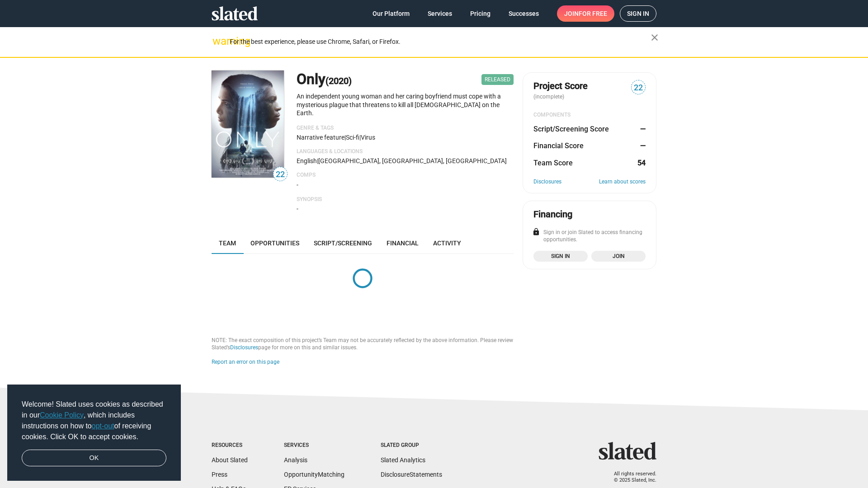 This screenshot has height=488, width=868. Describe the element at coordinates (536, 232) in the screenshot. I see `mat-icon: lock` at that location.